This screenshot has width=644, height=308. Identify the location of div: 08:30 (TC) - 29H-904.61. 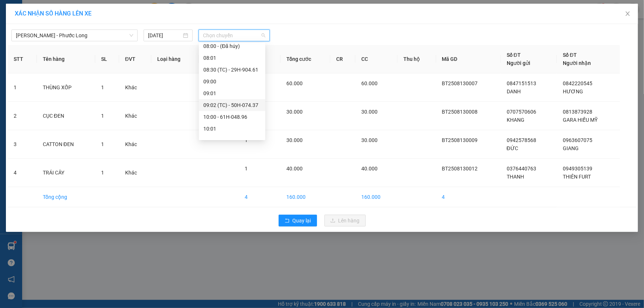
(232, 70).